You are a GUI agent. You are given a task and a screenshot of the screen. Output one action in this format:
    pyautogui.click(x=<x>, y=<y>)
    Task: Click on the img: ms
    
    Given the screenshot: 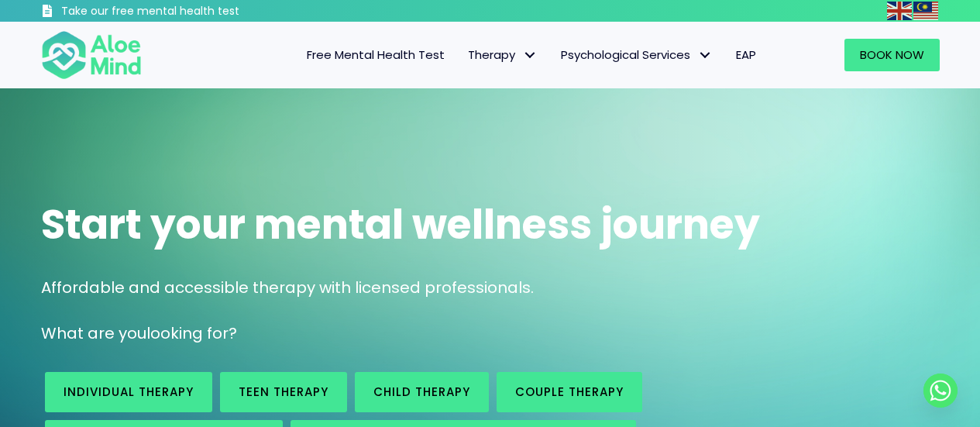 What is the action you would take?
    pyautogui.click(x=926, y=11)
    